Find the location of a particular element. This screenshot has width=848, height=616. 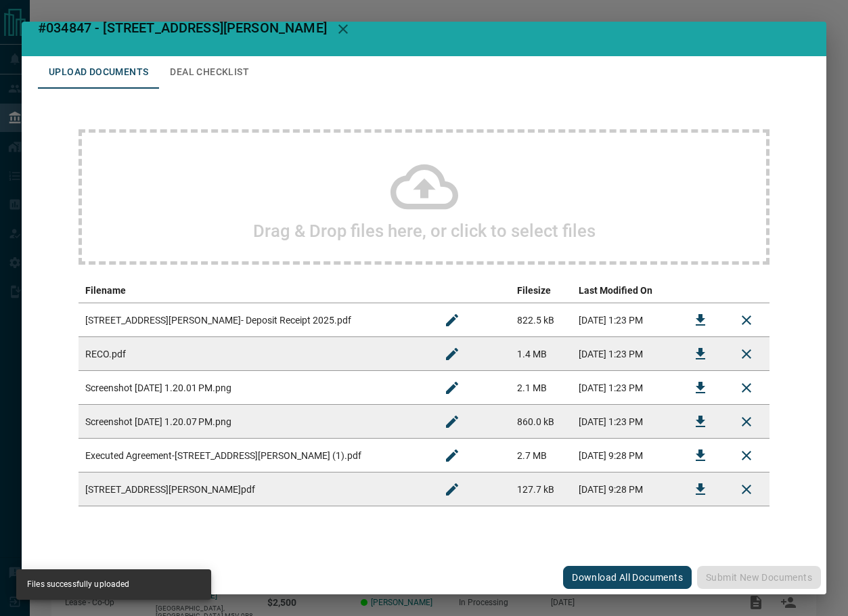

th: delete file action column is located at coordinates (747, 291).